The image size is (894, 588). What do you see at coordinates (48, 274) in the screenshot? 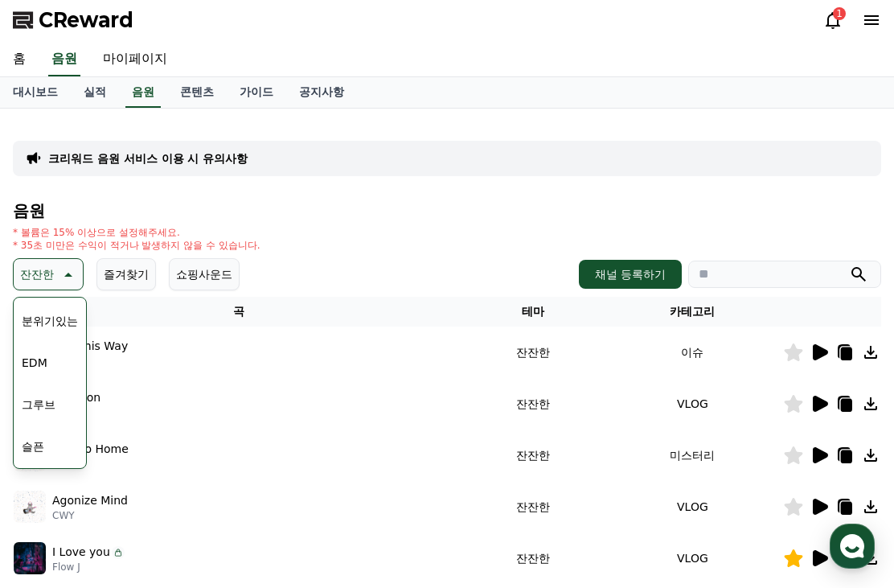
I see `button: 잔잔한` at bounding box center [48, 274].